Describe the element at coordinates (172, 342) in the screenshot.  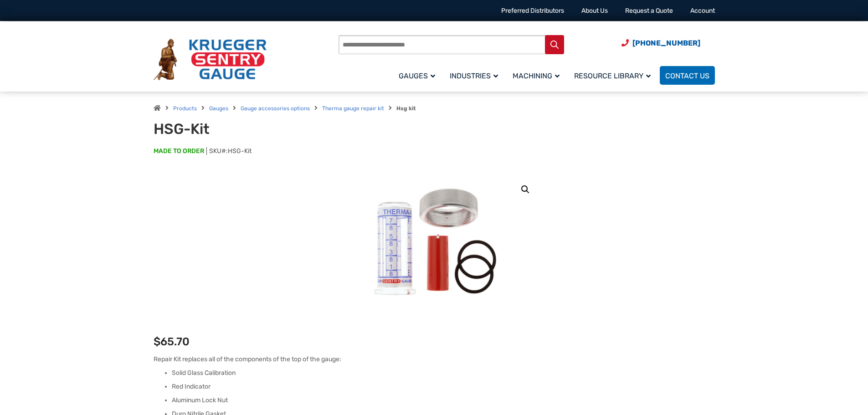
I see `bdi: 65.70` at that location.